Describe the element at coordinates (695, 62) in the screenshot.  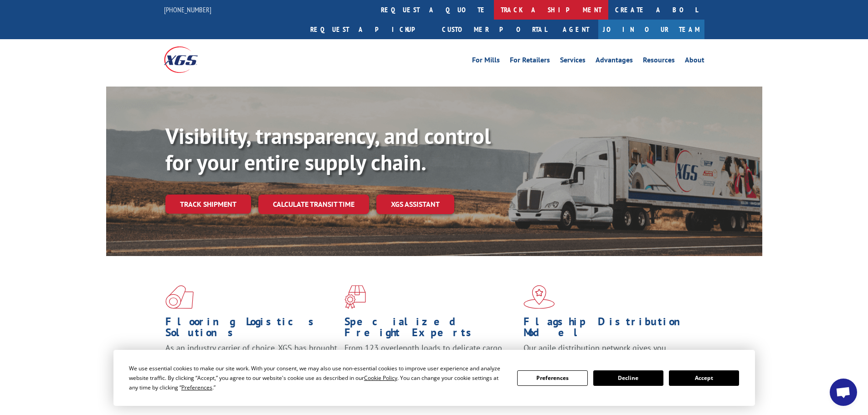
I see `a: About` at that location.